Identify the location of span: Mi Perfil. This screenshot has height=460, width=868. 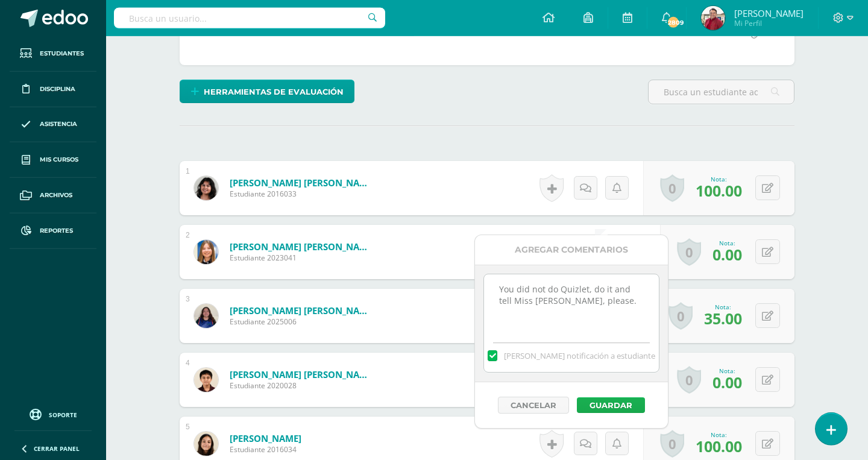
(768, 23).